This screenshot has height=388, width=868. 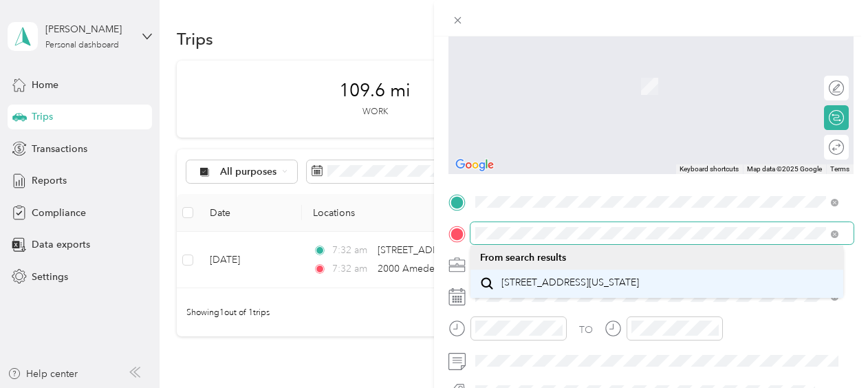 I want to click on span: From search results, so click(x=523, y=258).